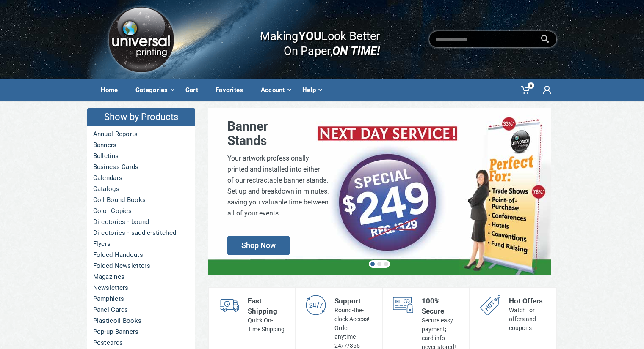 The height and width of the screenshot is (349, 644). I want to click on div: Help, so click(312, 90).